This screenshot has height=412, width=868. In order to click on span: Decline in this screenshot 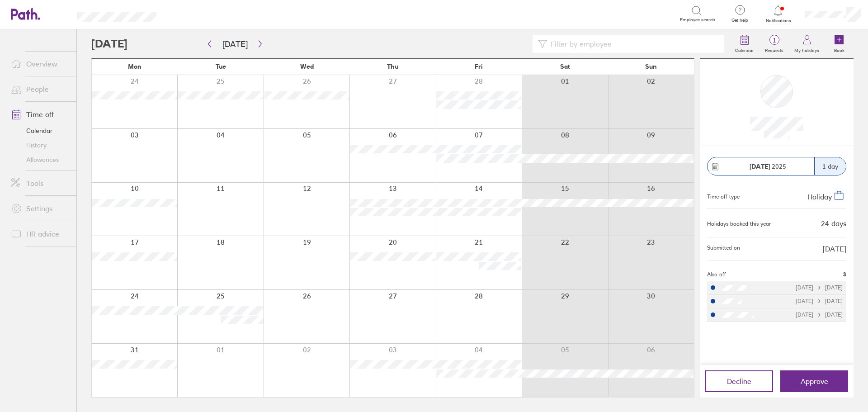, I will do `click(739, 382)`.